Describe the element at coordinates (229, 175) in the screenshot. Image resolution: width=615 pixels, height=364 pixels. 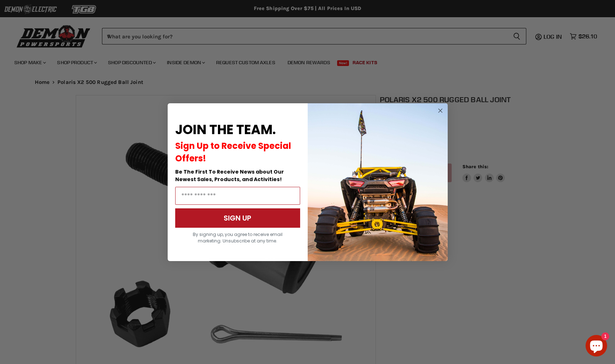
I see `span: Be The First To Receive News about Our Newest Sales, Products, and Activities!` at that location.